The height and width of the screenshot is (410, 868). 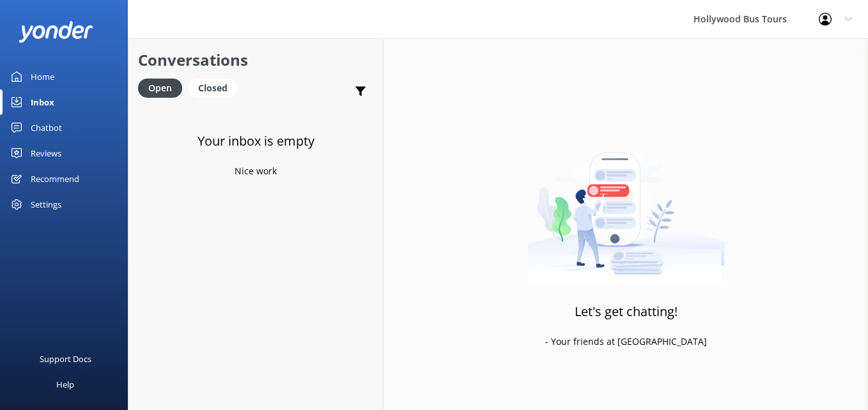 What do you see at coordinates (46, 204) in the screenshot?
I see `div: Settings` at bounding box center [46, 204].